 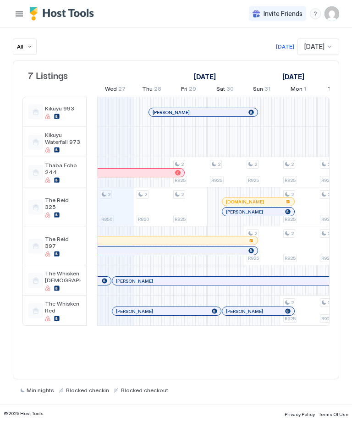 I want to click on span: 1, so click(x=305, y=90).